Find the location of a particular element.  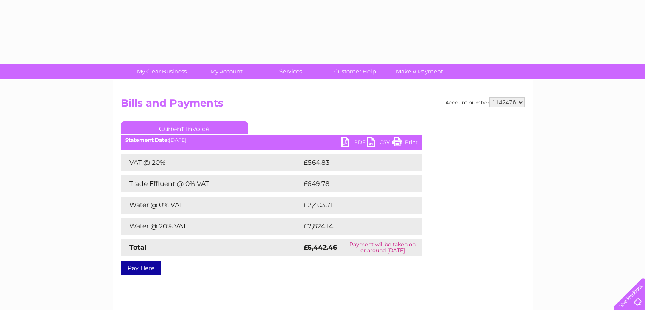

td: VAT @ 20% is located at coordinates (211, 162).